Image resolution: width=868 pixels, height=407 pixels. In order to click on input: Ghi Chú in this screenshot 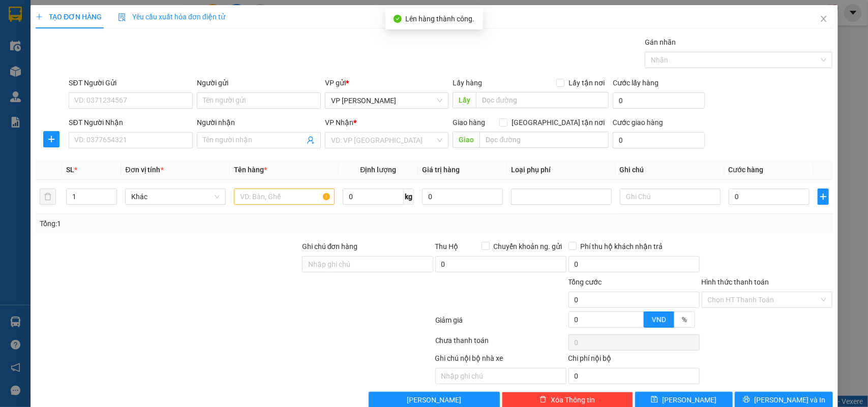, I will do `click(669, 197)`.